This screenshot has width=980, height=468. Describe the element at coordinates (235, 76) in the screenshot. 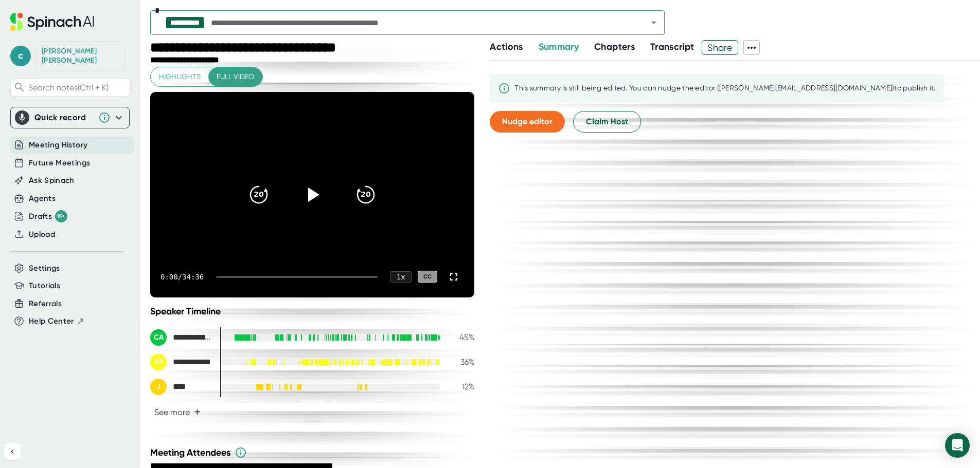

I see `span: Full video` at that location.